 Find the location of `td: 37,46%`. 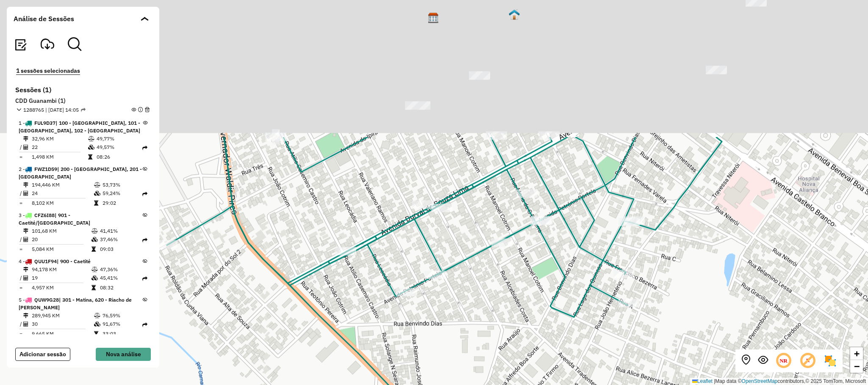

td: 37,46% is located at coordinates (120, 239).